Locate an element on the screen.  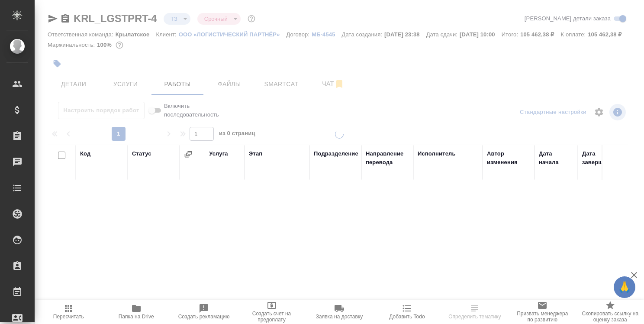
span: Скопировать ссылку на оценку заказа is located at coordinates (611, 316).